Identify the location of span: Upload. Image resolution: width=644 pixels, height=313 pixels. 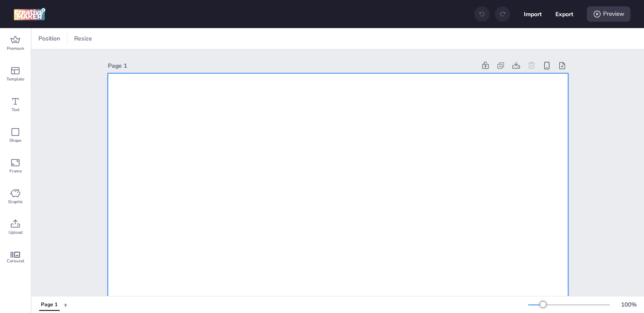
(15, 233).